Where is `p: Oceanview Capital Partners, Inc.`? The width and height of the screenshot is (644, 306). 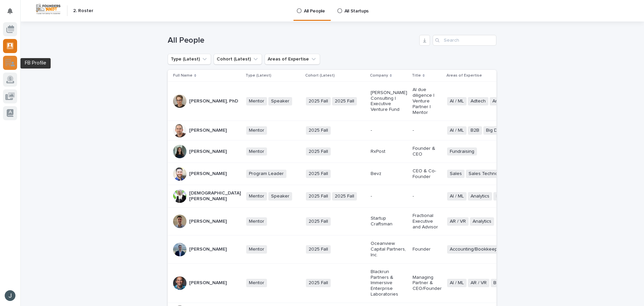
p: Oceanview Capital Partners, Inc. is located at coordinates (389, 249).